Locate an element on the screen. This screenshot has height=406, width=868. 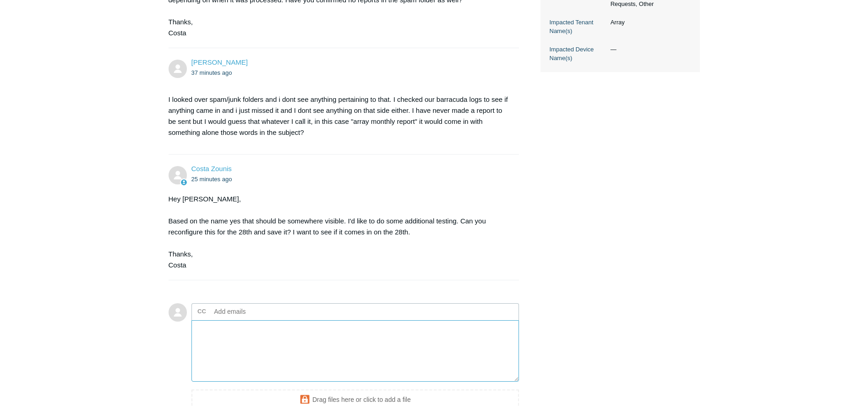
dd: Array is located at coordinates (649, 22).